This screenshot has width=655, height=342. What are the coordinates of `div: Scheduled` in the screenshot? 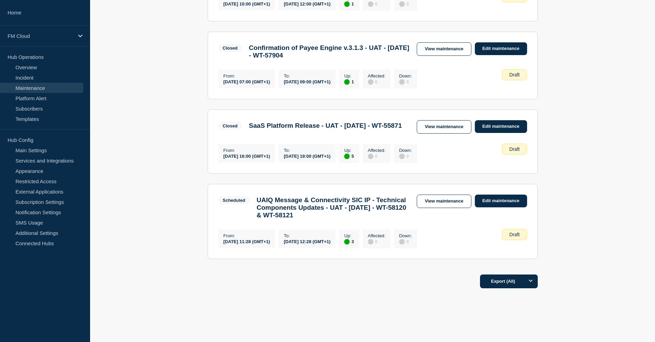 It's located at (234, 200).